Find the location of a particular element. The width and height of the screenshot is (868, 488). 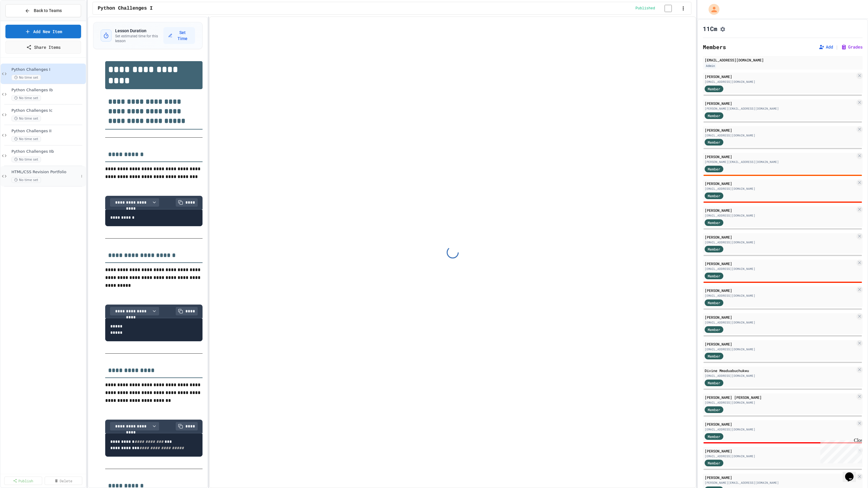

button: Grades is located at coordinates (851, 47).